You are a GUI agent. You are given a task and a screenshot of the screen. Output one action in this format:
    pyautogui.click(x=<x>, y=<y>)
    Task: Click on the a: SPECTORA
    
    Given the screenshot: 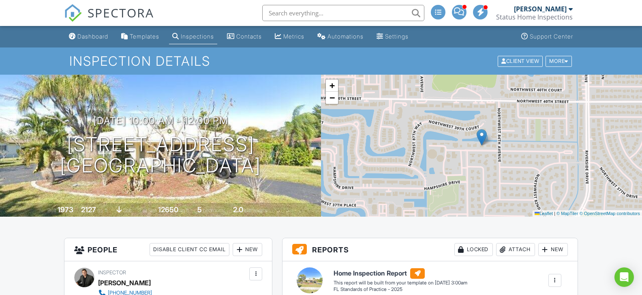 What is the action you would take?
    pyautogui.click(x=109, y=19)
    